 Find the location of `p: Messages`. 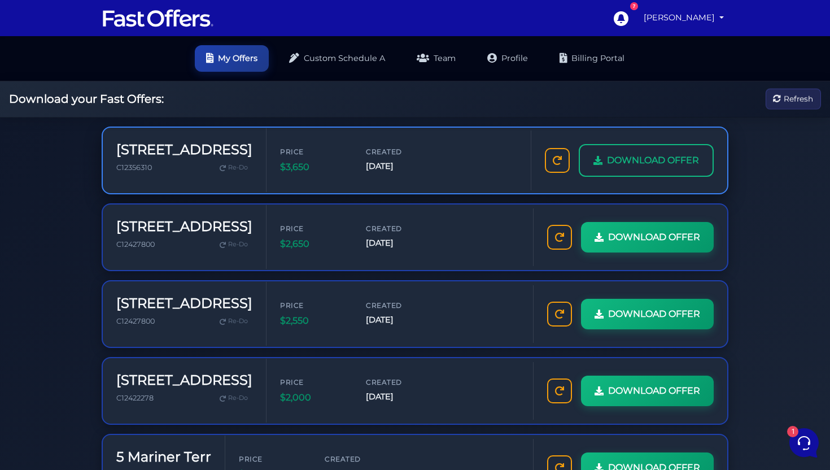

p: Messages is located at coordinates (113, 383).